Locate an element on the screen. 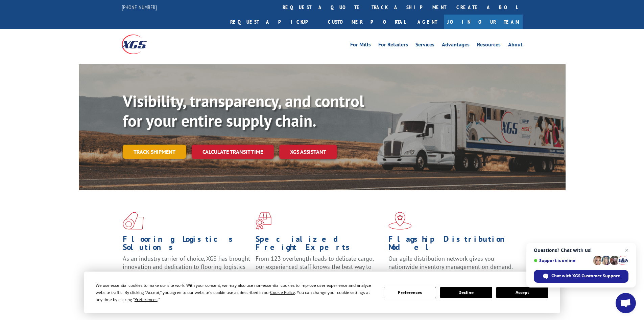  a: Track shipment is located at coordinates (155, 152).